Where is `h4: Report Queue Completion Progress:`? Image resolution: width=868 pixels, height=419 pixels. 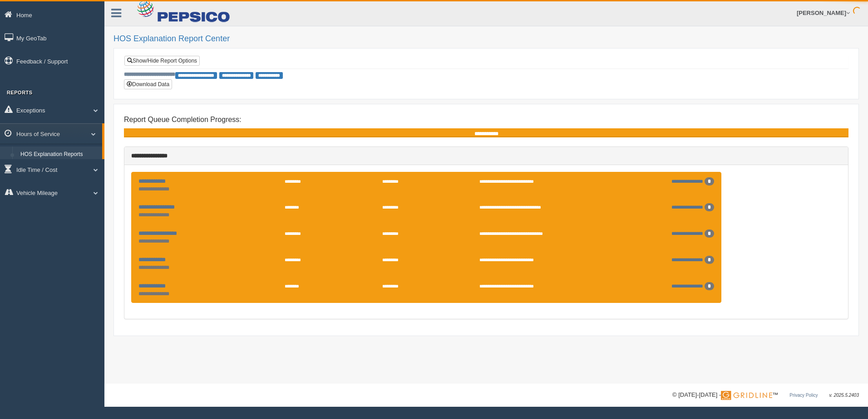 h4: Report Queue Completion Progress: is located at coordinates (486, 120).